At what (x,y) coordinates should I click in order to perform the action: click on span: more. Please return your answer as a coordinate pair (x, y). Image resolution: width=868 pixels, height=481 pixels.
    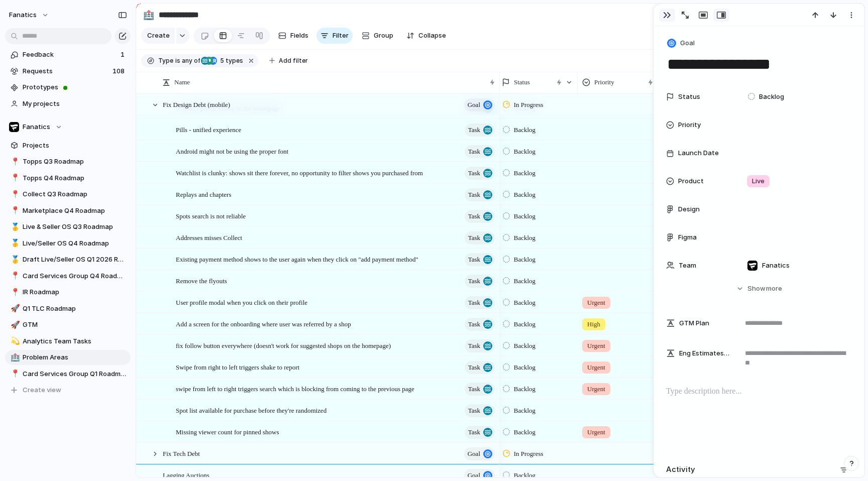
    Looking at the image, I should click on (774, 289).